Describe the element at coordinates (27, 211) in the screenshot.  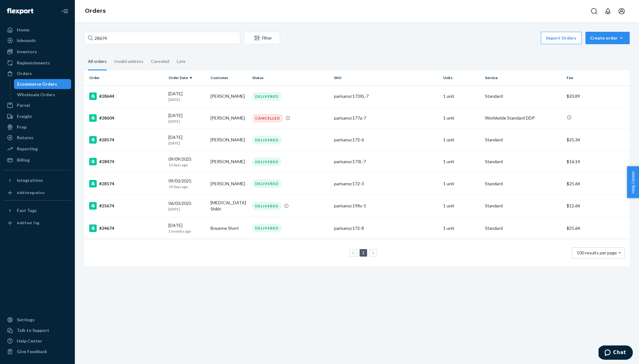
I see `div: Fast Tags` at that location.